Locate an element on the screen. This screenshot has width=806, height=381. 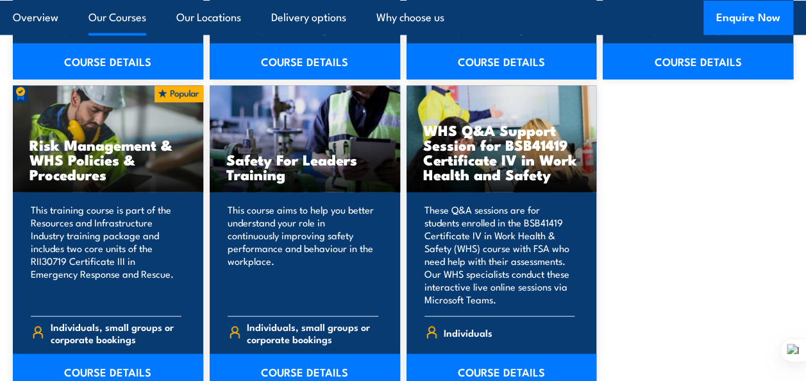
h3: Safety For Leaders Training is located at coordinates (305, 167).